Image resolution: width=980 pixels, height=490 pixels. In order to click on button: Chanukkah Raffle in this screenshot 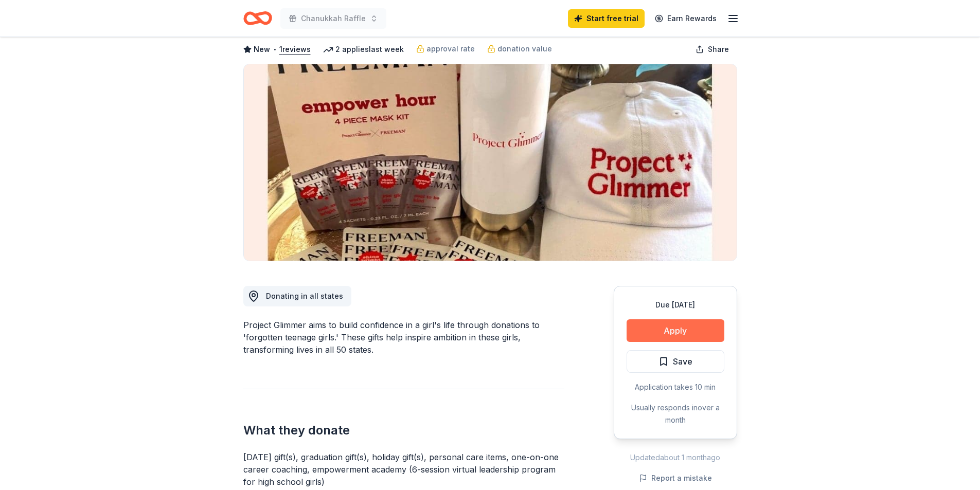, I will do `click(333, 19)`.